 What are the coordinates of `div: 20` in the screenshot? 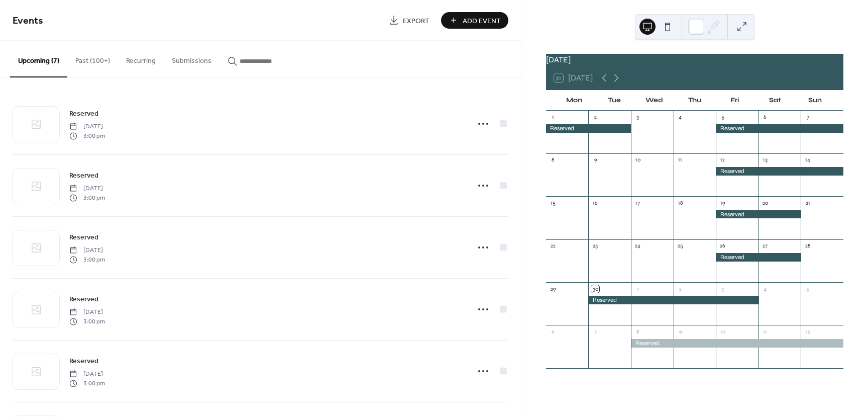 It's located at (765, 203).